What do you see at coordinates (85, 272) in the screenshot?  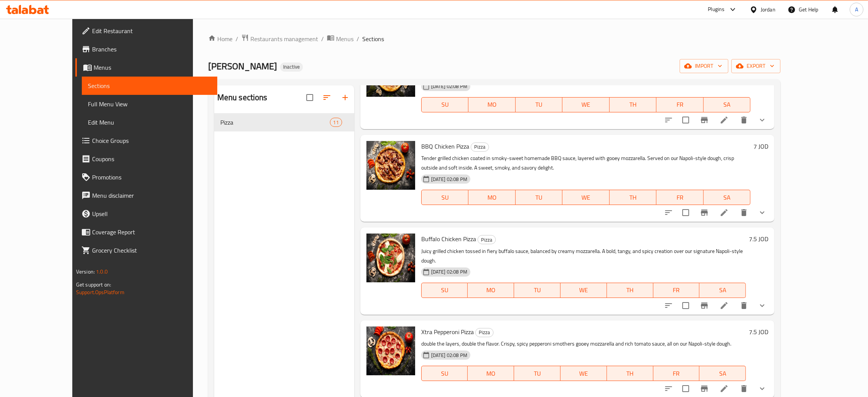 I see `span: Version:` at bounding box center [85, 272].